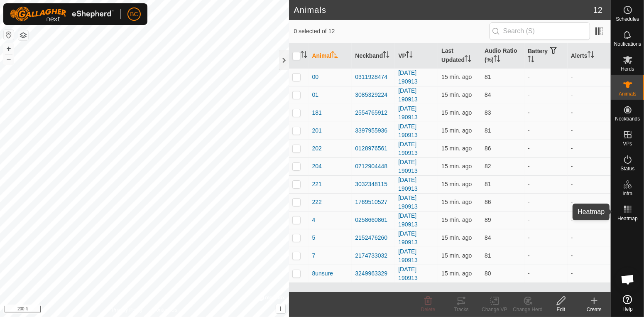  What do you see at coordinates (374, 112) in the screenshot?
I see `div: 2554765912` at bounding box center [374, 112].